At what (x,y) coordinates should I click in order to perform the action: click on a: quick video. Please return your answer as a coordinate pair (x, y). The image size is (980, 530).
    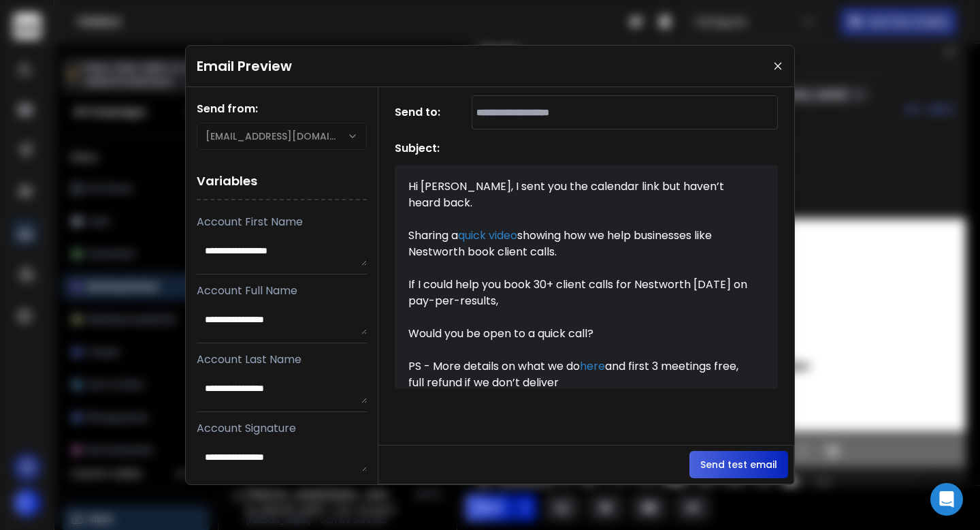
    Looking at the image, I should click on (488, 235).